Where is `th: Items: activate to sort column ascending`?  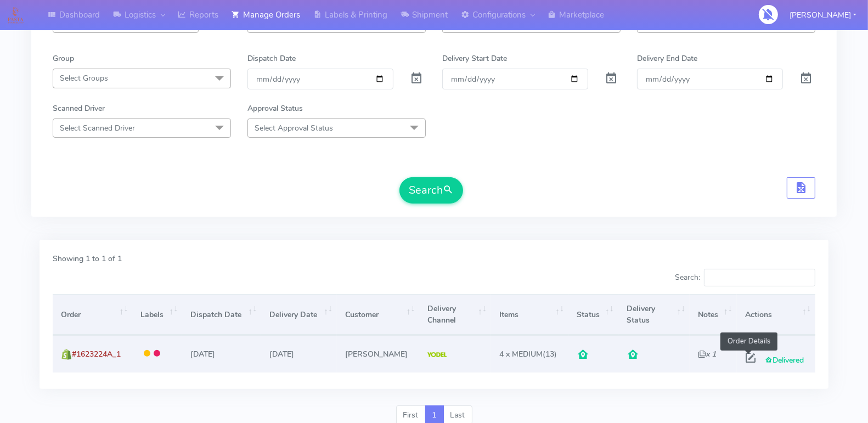 th: Items: activate to sort column ascending is located at coordinates (530, 314).